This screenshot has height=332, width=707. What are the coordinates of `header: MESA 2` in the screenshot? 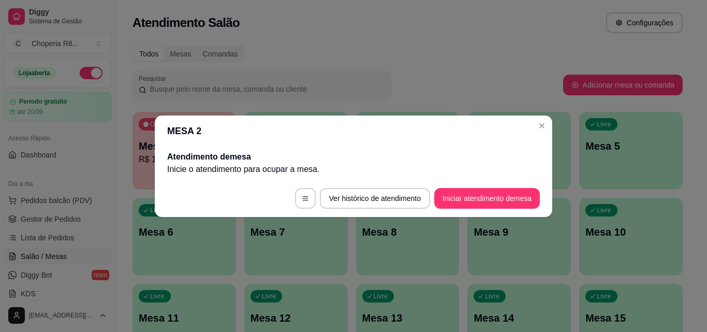 It's located at (354, 131).